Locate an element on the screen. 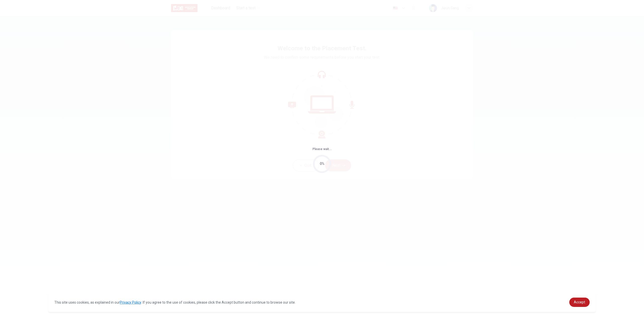  a: Privacy Policy is located at coordinates (130, 302).